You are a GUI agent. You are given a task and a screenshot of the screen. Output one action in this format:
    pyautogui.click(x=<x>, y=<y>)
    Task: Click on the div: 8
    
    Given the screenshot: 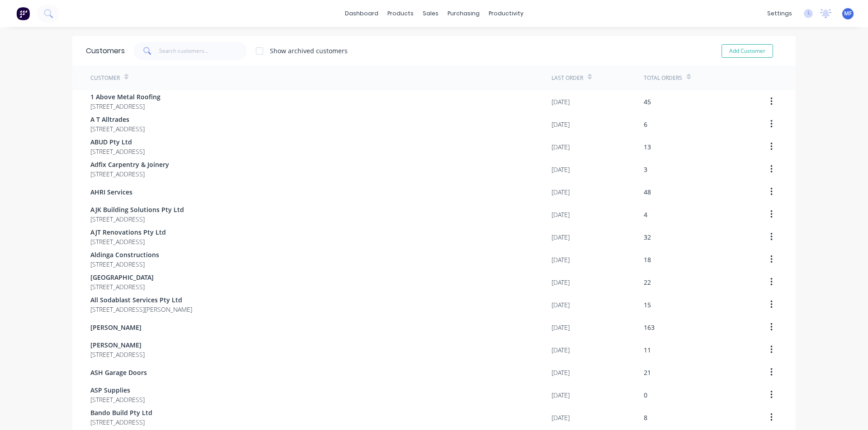 What is the action you would take?
    pyautogui.click(x=645, y=417)
    